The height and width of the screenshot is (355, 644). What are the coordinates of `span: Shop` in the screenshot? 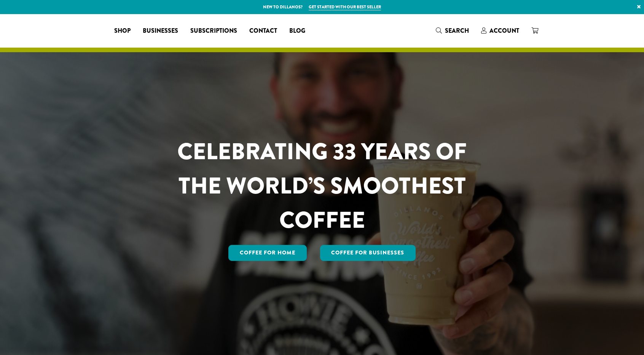 It's located at (122, 31).